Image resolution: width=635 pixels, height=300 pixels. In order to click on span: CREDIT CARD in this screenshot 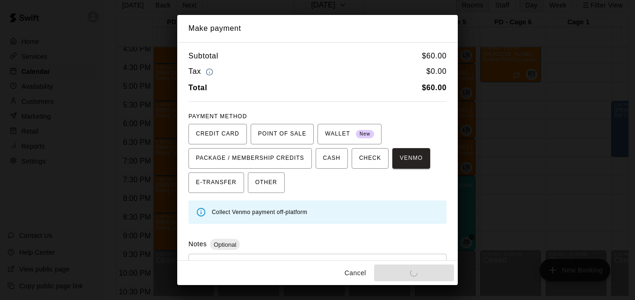, I will do `click(218, 134)`.